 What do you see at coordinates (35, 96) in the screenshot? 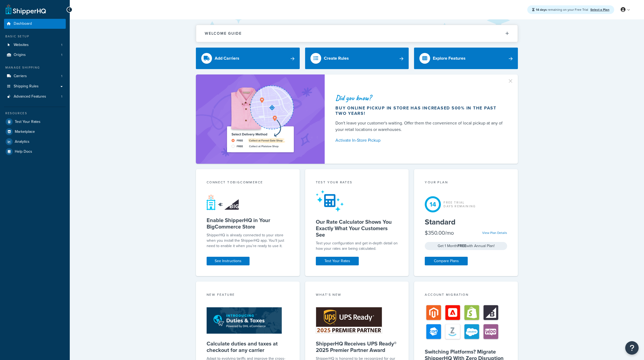
I see `a: Advanced Features1` at bounding box center [35, 96].